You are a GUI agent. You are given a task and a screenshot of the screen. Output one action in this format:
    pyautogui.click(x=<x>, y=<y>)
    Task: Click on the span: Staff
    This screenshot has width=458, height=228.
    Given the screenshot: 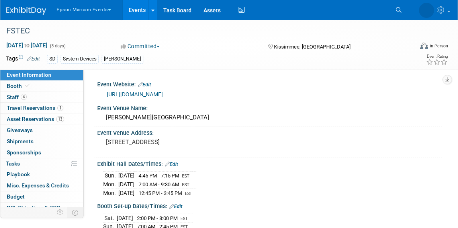 What is the action you would take?
    pyautogui.click(x=17, y=97)
    